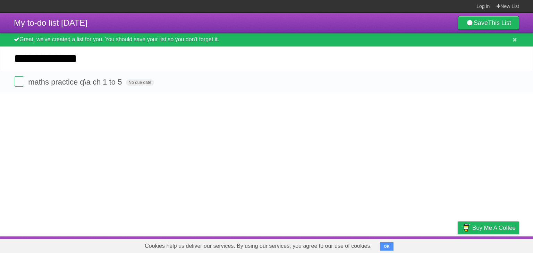  Describe the element at coordinates (458, 245) in the screenshot. I see `a: Privacy` at that location.